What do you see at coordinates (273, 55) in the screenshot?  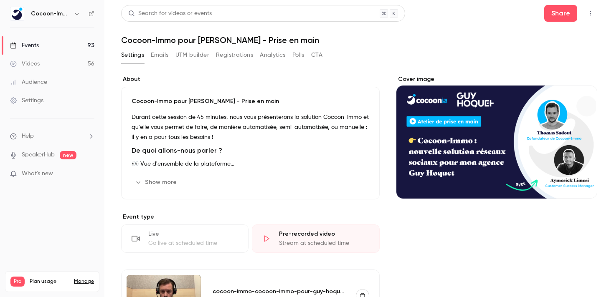 I see `button: Analytics` at bounding box center [273, 55].